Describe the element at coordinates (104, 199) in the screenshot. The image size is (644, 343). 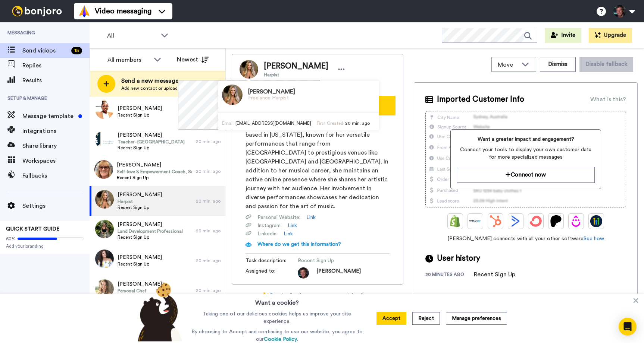
I see `img: 3fa53126-a536-4504-a15c-e573b76c3ea6.jpg` at that location.